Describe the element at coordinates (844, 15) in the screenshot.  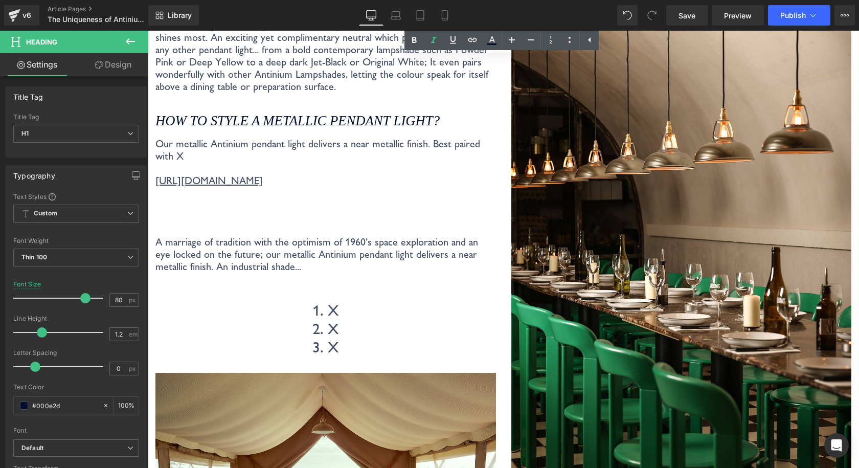
I see `button: More` at that location.